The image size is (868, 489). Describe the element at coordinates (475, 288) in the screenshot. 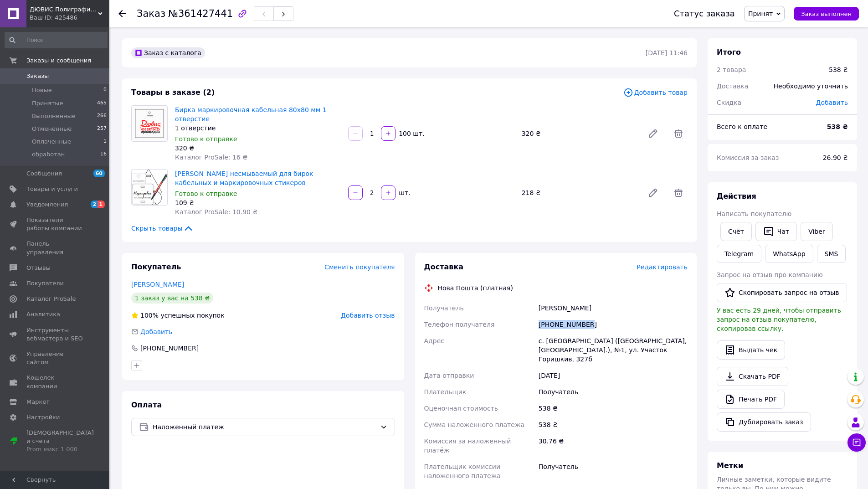

I see `div: Нова Пошта (платная)` at that location.